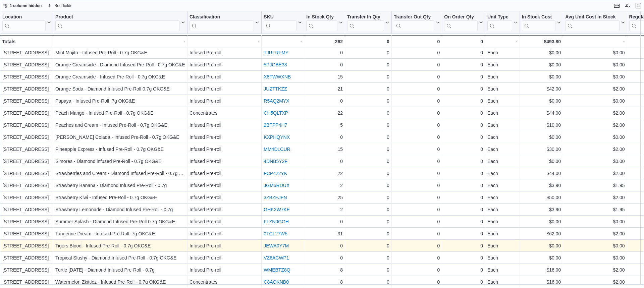 Image resolution: width=644 pixels, height=288 pixels. I want to click on div: $3.90, so click(542, 209).